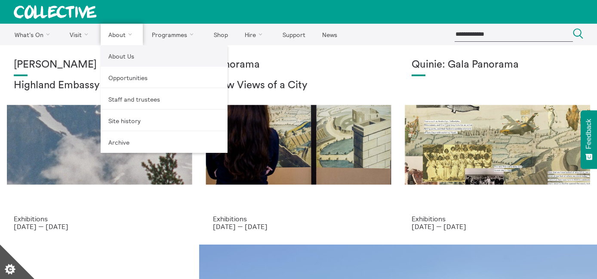 This screenshot has height=279, width=597. I want to click on h1: Panorama, so click(298, 65).